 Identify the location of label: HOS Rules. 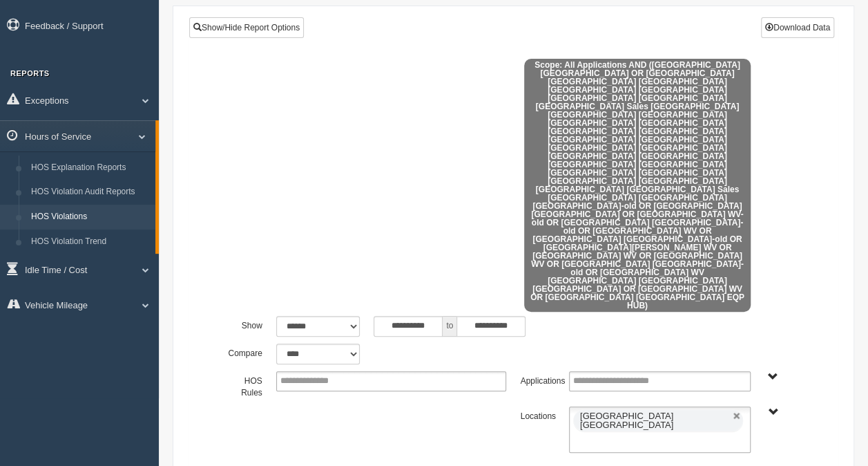
(245, 385).